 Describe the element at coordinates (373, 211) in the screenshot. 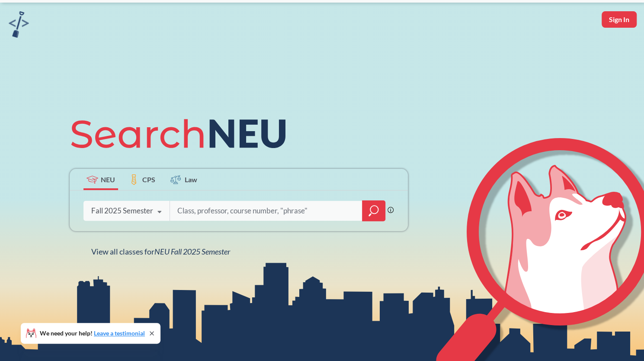

I see `svg: magnifying glass` at that location.